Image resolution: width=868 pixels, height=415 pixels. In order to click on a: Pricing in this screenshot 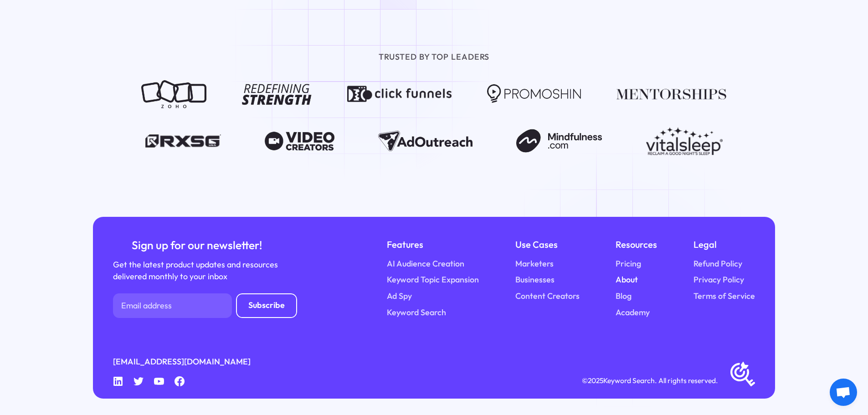, I will do `click(628, 264)`.